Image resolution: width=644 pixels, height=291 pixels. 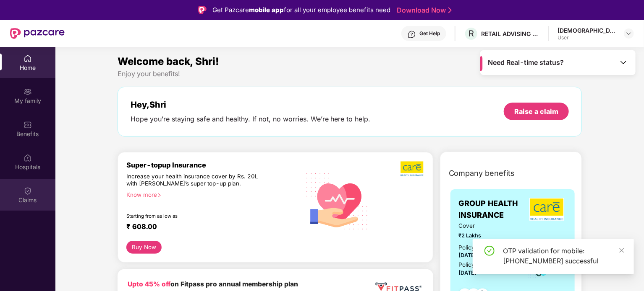 I want to click on span: Company benefits, so click(x=481, y=174).